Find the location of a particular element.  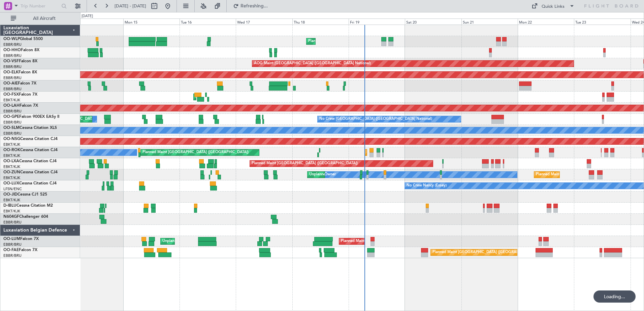

span: OO-VSF is located at coordinates (11, 61).